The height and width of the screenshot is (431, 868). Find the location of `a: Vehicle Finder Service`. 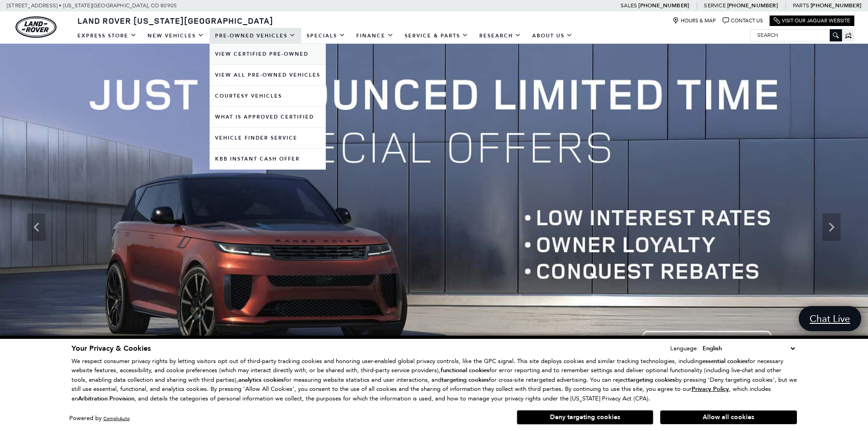

a: Vehicle Finder Service is located at coordinates (268, 138).